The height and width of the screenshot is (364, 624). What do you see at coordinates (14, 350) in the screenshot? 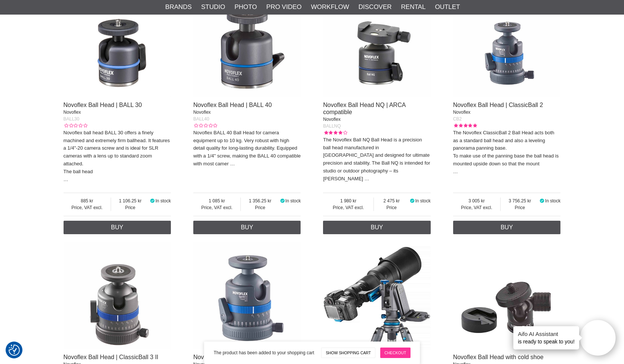
I see `img: Revisit consent button` at bounding box center [14, 350].